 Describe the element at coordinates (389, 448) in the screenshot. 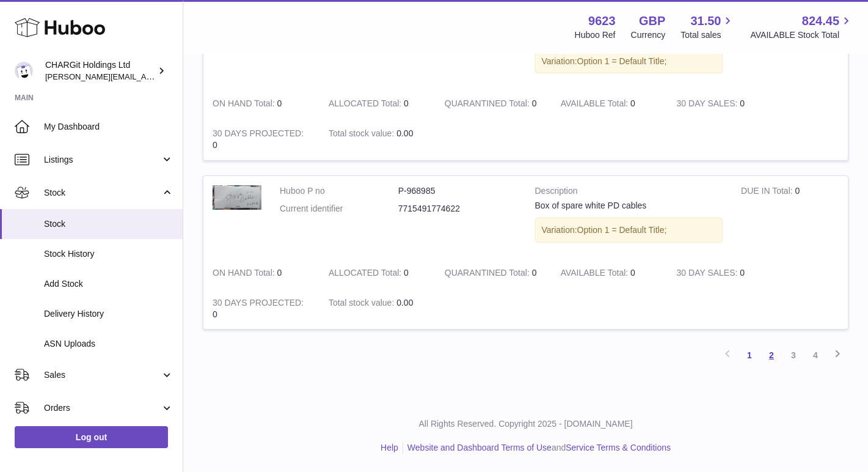

I see `a: Help` at that location.